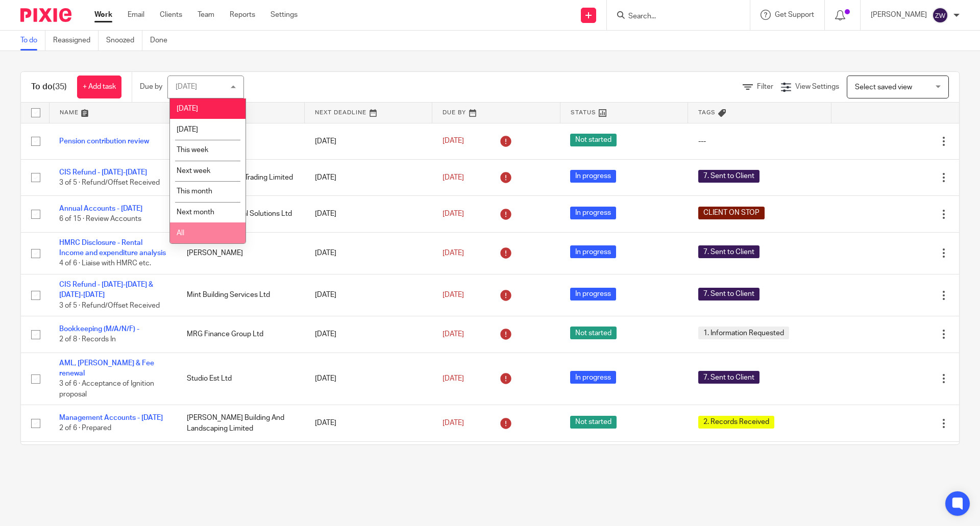 The image size is (980, 526). I want to click on td: Studio Est Ltd, so click(240, 379).